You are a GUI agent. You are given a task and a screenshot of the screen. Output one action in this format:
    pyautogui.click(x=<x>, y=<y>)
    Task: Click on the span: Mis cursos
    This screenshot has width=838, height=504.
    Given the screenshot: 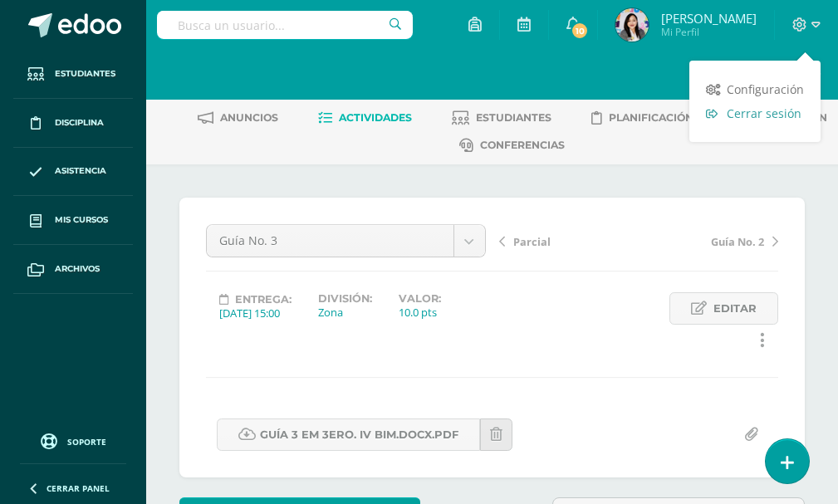 What is the action you would take?
    pyautogui.click(x=82, y=220)
    